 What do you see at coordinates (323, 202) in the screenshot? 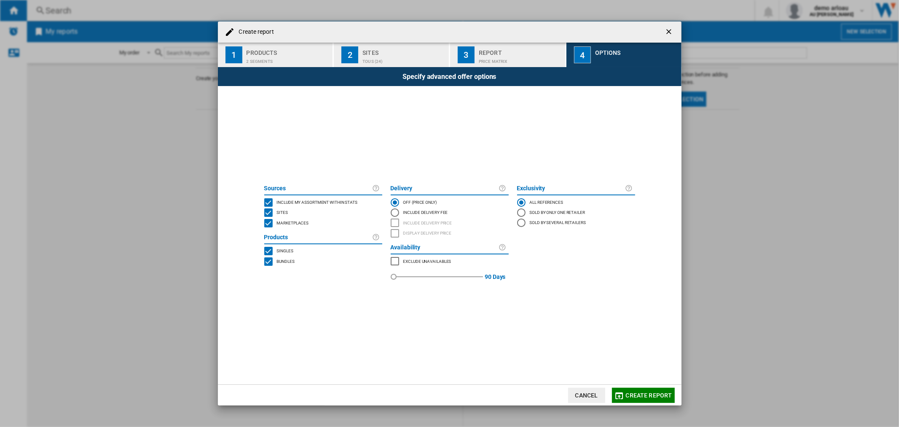
I see `md-checkbox: INCLUDE MY SITE` at bounding box center [323, 202].